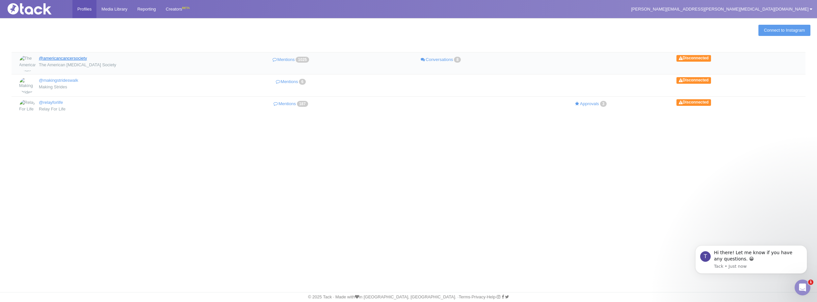 The image size is (817, 302). Describe the element at coordinates (63, 58) in the screenshot. I see `a: @americancancersociety` at that location.